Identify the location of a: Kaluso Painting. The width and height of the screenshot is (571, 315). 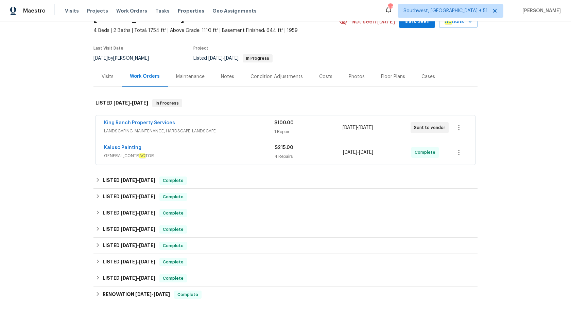
(123, 148).